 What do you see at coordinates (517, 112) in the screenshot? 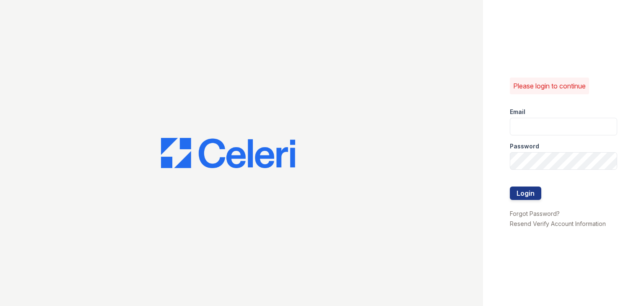
I see `label: Email` at bounding box center [517, 112].